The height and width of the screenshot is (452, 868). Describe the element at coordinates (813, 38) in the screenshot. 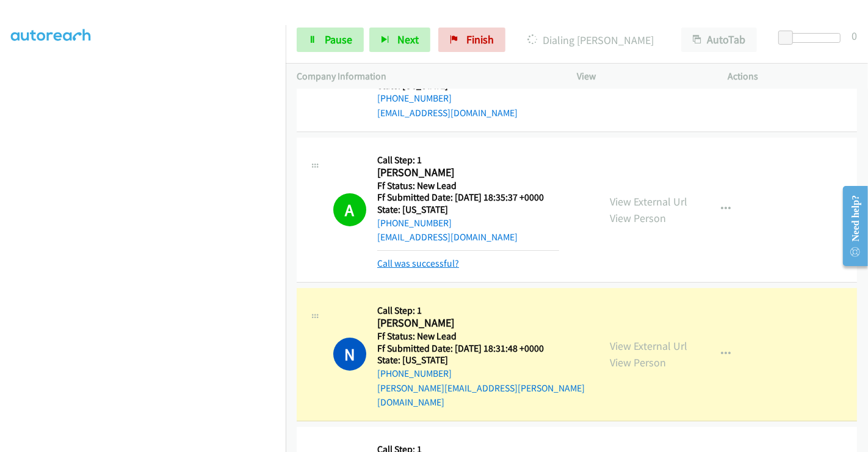

I see `div: Delay between calls (in seconds)` at that location.